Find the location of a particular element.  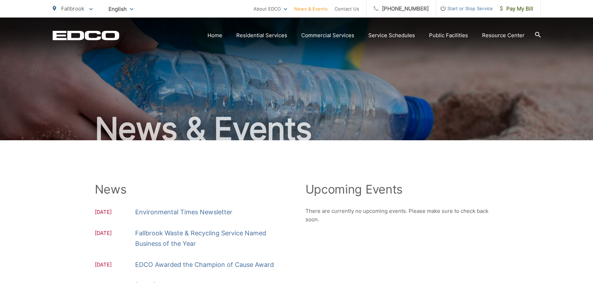

a: Resource Center is located at coordinates (503, 35).